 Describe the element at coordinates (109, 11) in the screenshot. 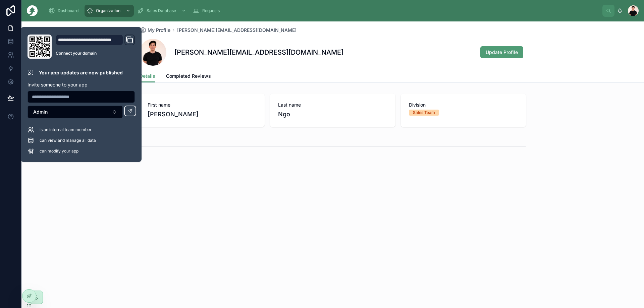

I see `a: Organization` at that location.